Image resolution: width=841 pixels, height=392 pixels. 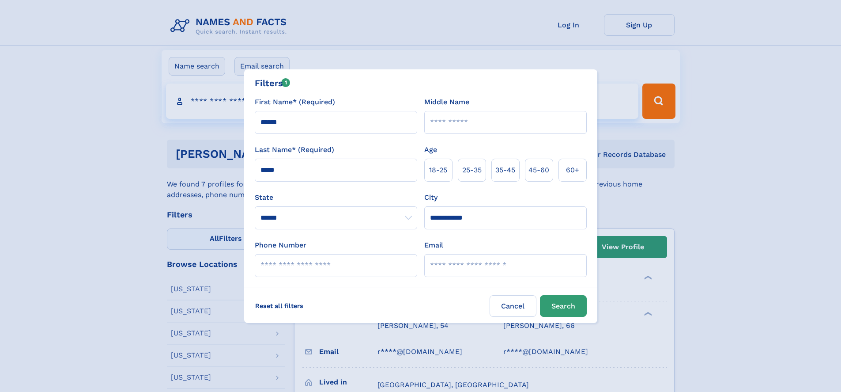 What do you see at coordinates (573, 170) in the screenshot?
I see `span: 60+` at bounding box center [573, 170].